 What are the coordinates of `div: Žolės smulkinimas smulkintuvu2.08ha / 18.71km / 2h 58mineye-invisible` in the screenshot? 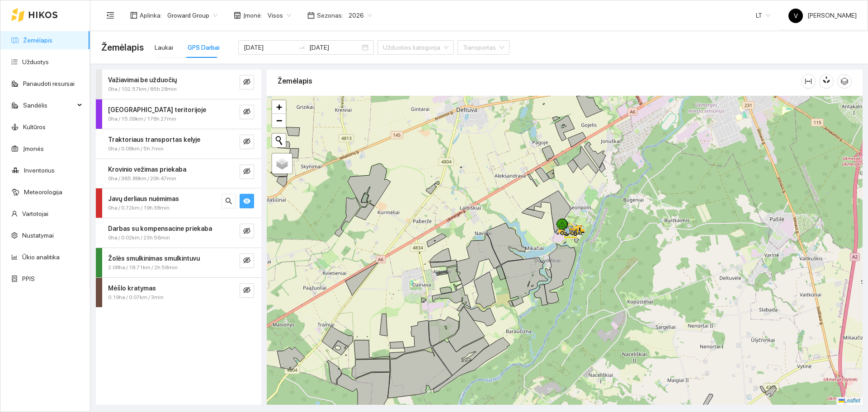 It's located at (179, 263).